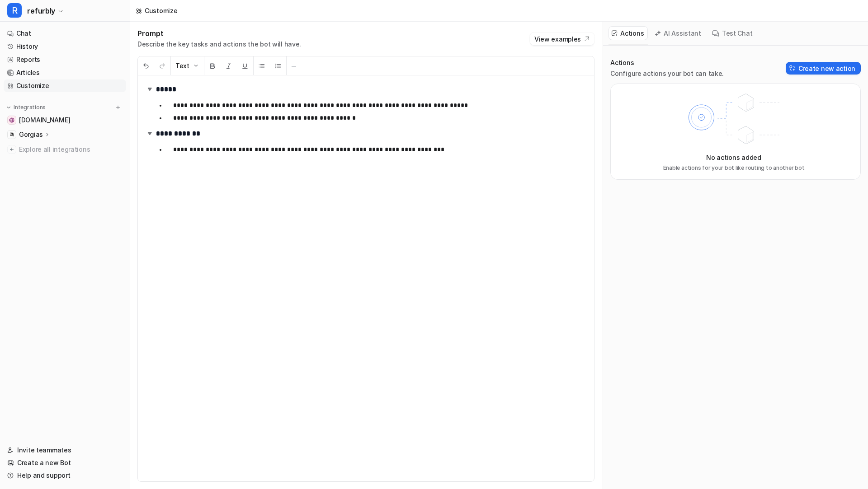  Describe the element at coordinates (65, 46) in the screenshot. I see `a: History` at that location.